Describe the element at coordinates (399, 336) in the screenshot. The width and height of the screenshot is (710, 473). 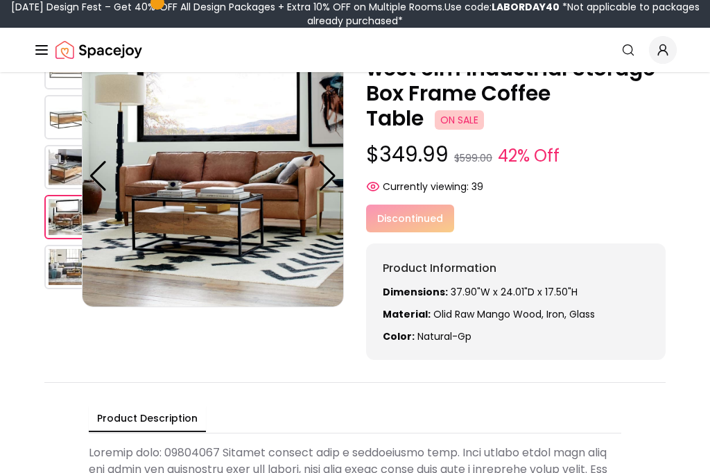
I see `strong: Color:` at that location.